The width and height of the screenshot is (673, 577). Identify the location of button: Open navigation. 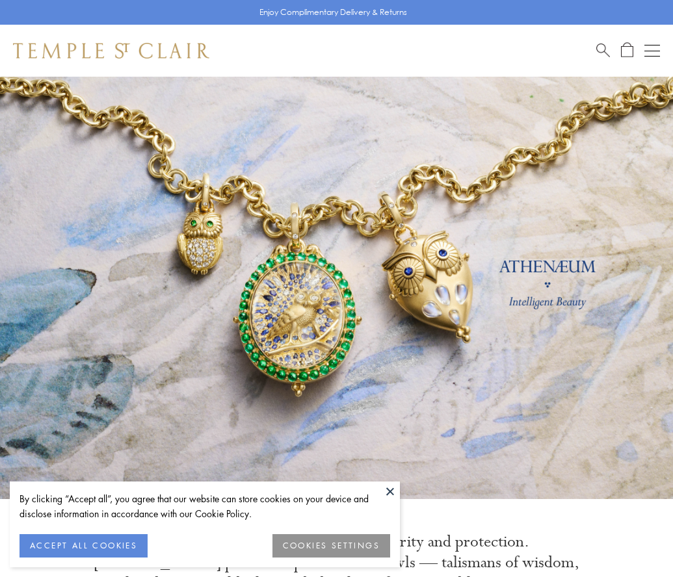
(652, 51).